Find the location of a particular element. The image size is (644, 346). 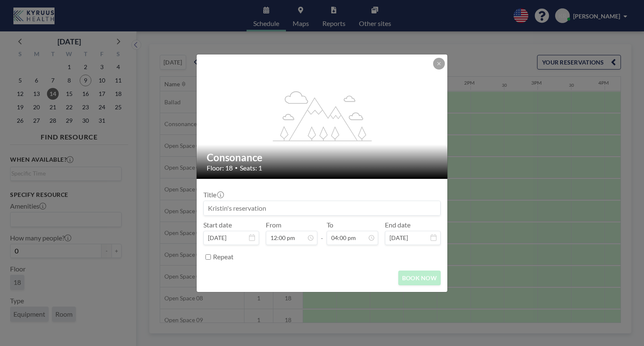

label: Title is located at coordinates (213, 195).